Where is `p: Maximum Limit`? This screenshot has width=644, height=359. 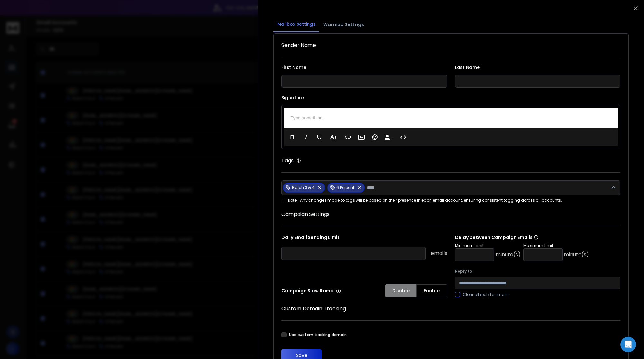
p: Maximum Limit is located at coordinates (556, 245).